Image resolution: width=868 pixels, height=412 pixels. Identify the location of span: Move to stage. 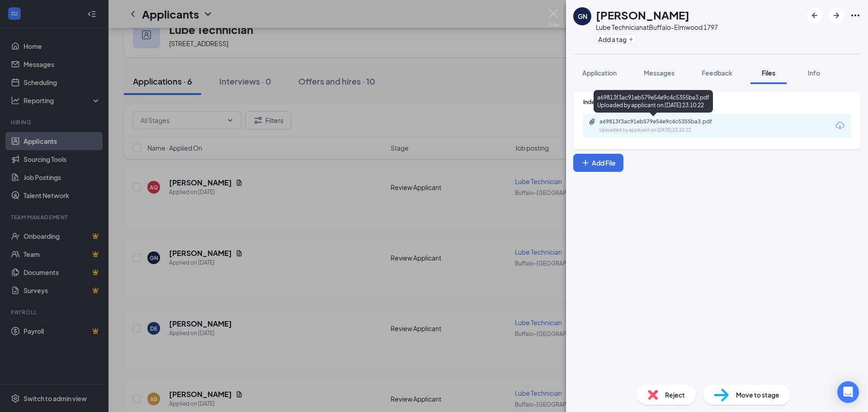
(758, 395).